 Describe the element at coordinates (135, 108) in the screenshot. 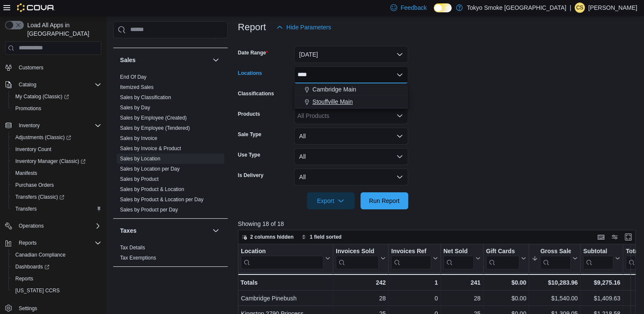

I see `span: Sales by Day` at that location.